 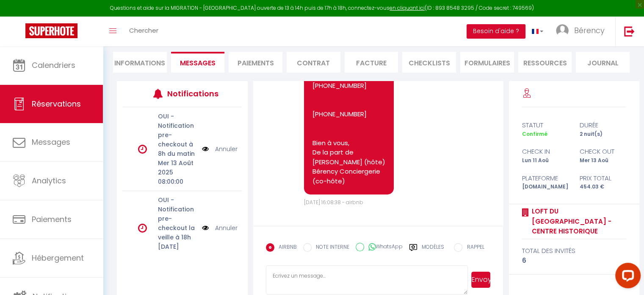 I want to click on li: Paiements, so click(x=255, y=62).